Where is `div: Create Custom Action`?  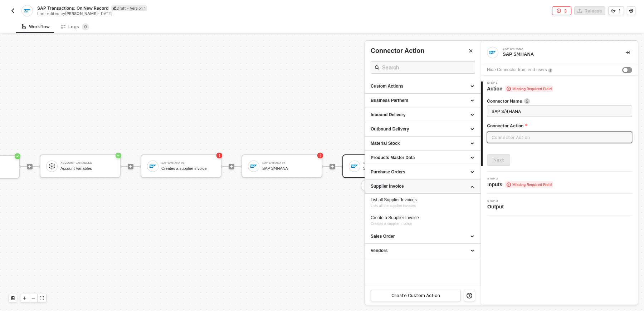
div: Create Custom Action is located at coordinates (415, 296).